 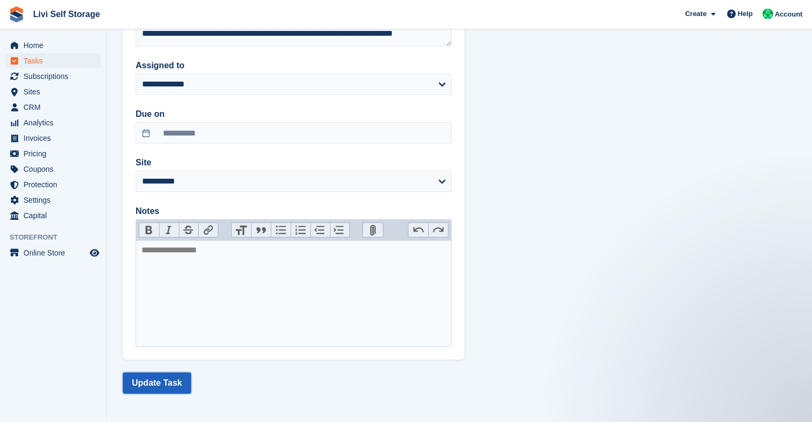 What do you see at coordinates (56, 61) in the screenshot?
I see `span: Tasks` at bounding box center [56, 61].